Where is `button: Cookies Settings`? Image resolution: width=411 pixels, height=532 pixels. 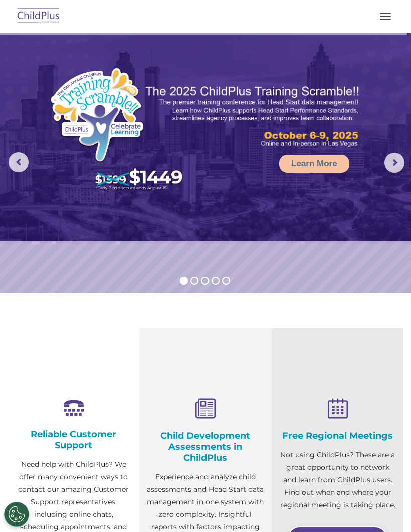
button: Cookies Settings is located at coordinates (16, 514).